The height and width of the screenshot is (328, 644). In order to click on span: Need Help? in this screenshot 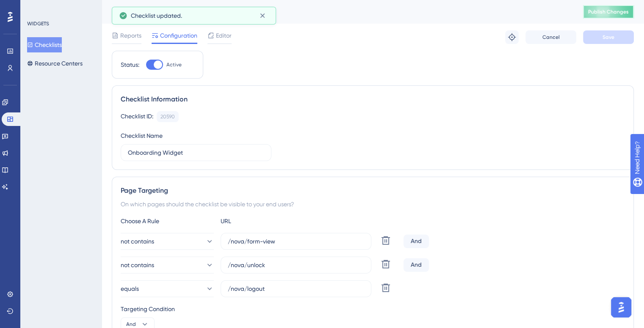, I will do `click(37, 7)`.